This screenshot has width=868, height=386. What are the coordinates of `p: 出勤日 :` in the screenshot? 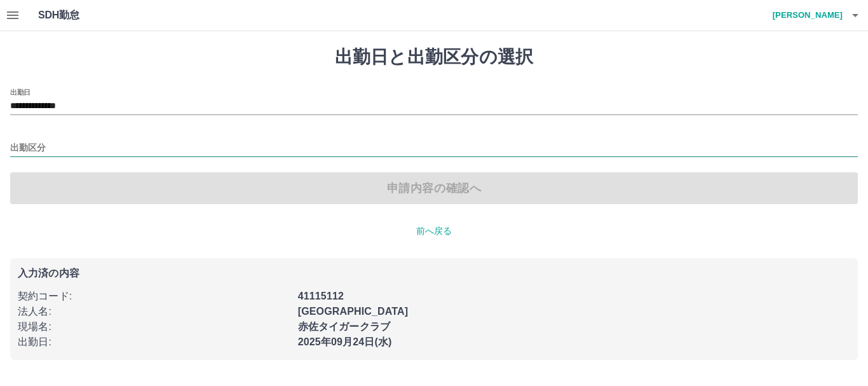 It's located at (154, 342).